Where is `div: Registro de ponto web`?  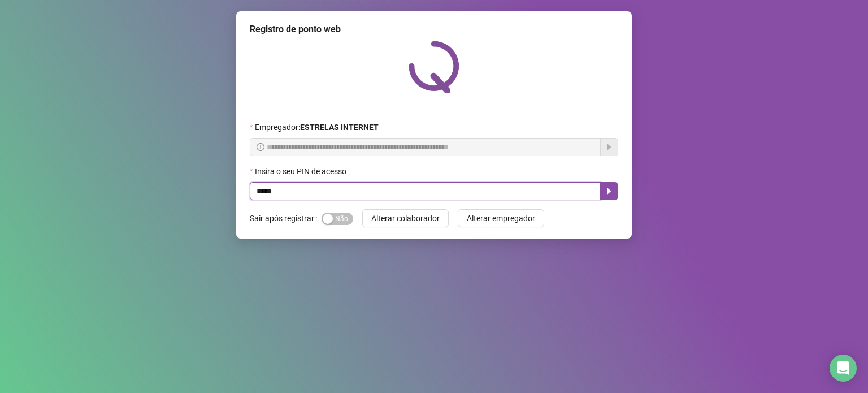 div: Registro de ponto web is located at coordinates (434, 29).